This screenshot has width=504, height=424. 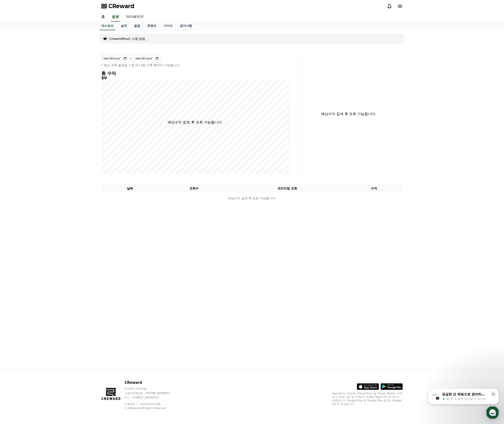 I want to click on a: 가이드, so click(x=168, y=26).